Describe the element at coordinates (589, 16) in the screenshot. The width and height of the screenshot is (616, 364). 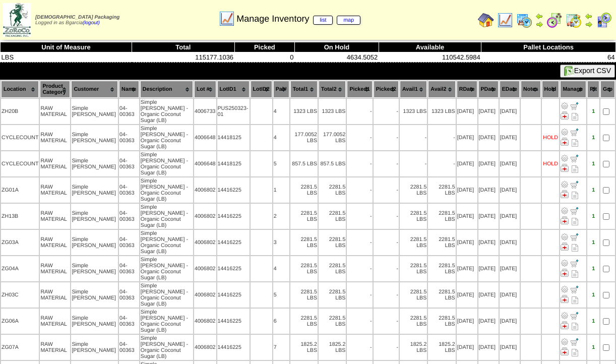
I see `img: arrowleft.gif` at that location.